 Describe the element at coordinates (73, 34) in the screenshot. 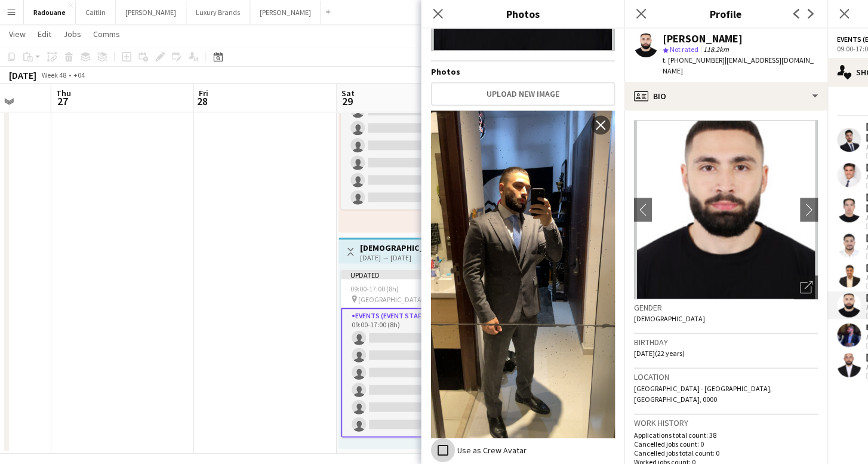

I see `a: Jobs` at that location.